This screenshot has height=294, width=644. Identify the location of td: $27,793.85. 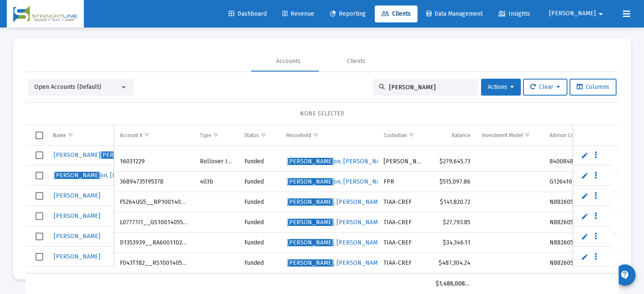
(453, 222).